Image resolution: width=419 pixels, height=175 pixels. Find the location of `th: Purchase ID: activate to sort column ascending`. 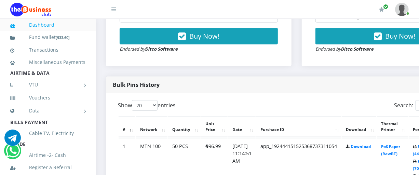

th: Purchase ID: activate to sort column ascending is located at coordinates (299, 127).